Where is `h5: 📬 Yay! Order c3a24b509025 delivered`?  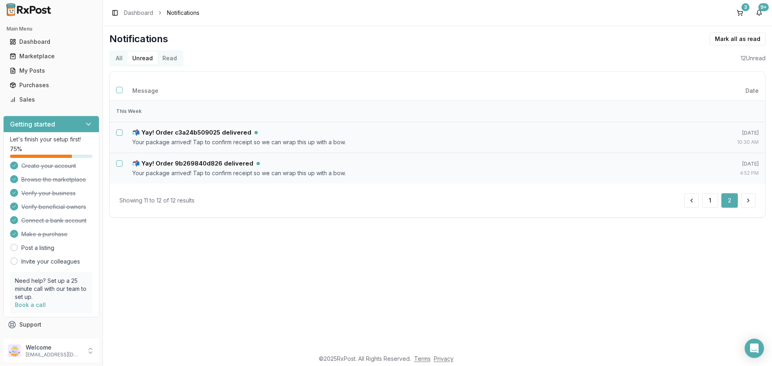 h5: 📬 Yay! Order c3a24b509025 delivered is located at coordinates (192, 133).